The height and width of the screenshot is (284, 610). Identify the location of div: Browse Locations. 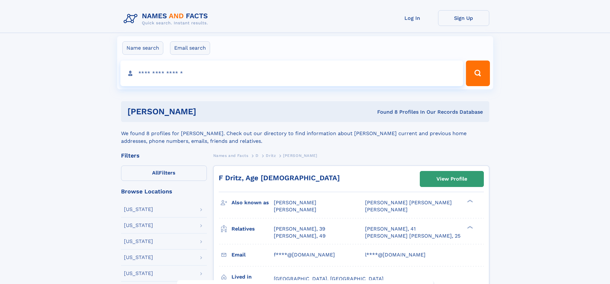
(164, 192).